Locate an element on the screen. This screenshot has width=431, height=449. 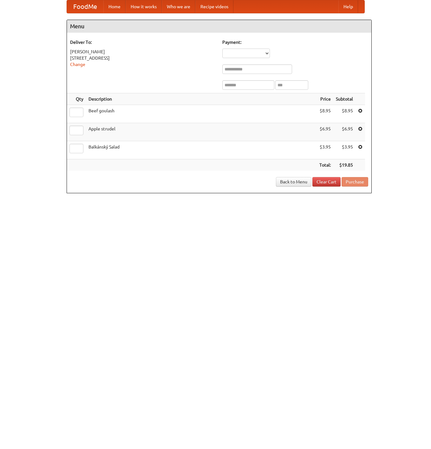
a: How it works is located at coordinates (144, 7).